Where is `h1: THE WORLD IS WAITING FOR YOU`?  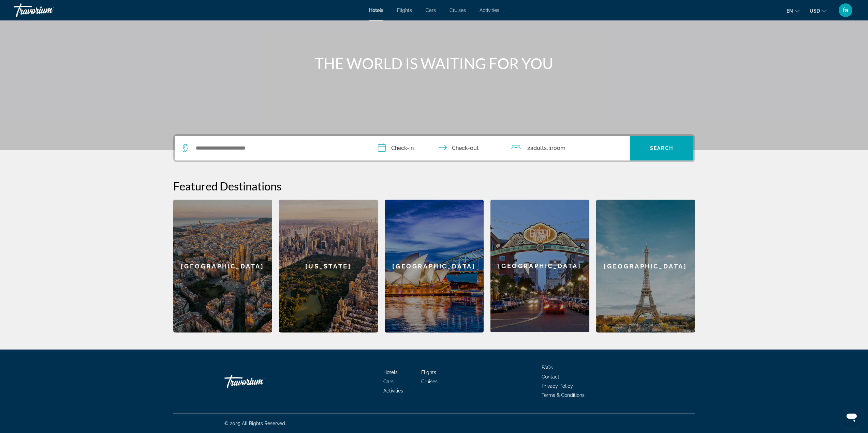
h1: THE WORLD IS WAITING FOR YOU is located at coordinates (434, 63).